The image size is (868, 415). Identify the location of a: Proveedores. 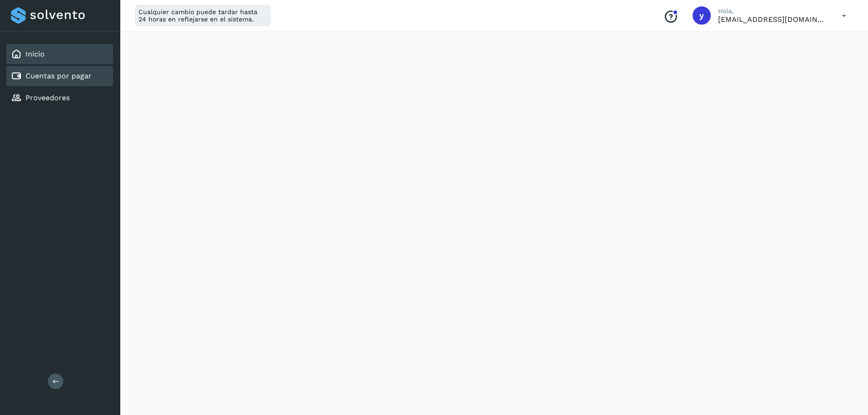
(48, 98).